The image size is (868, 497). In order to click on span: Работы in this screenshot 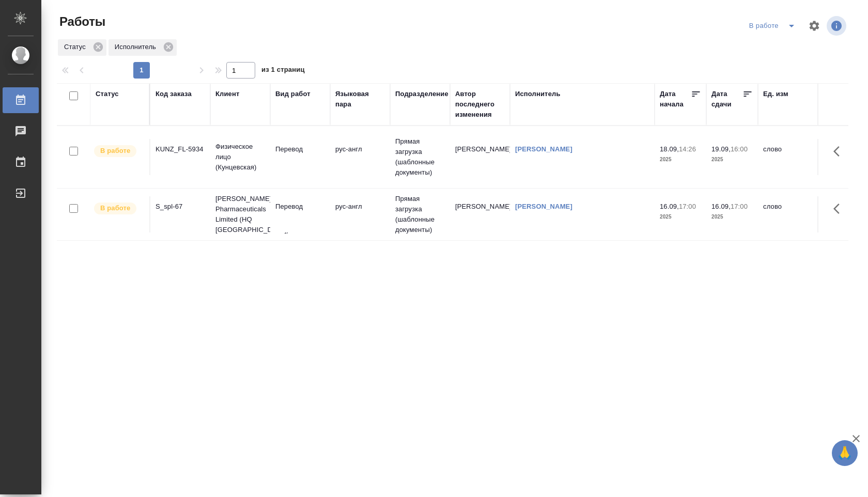, I will do `click(81, 21)`.